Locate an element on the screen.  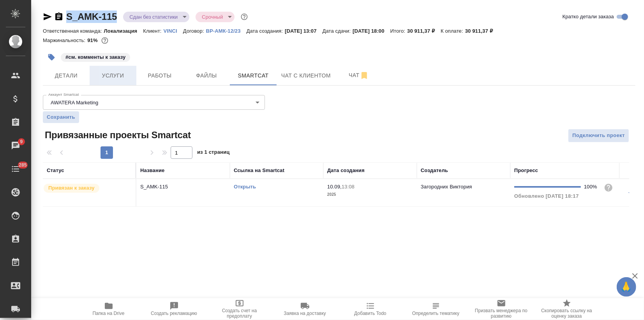
button: Скопировать ссылку для ЯМессенджера is located at coordinates (47, 17).